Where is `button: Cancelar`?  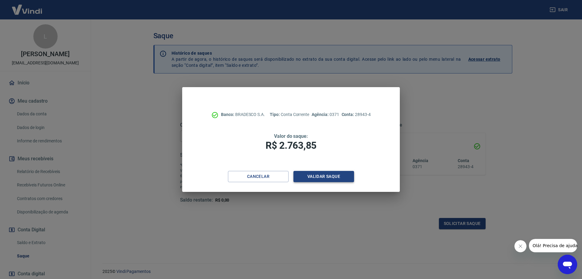
button: Cancelar is located at coordinates (258, 176).